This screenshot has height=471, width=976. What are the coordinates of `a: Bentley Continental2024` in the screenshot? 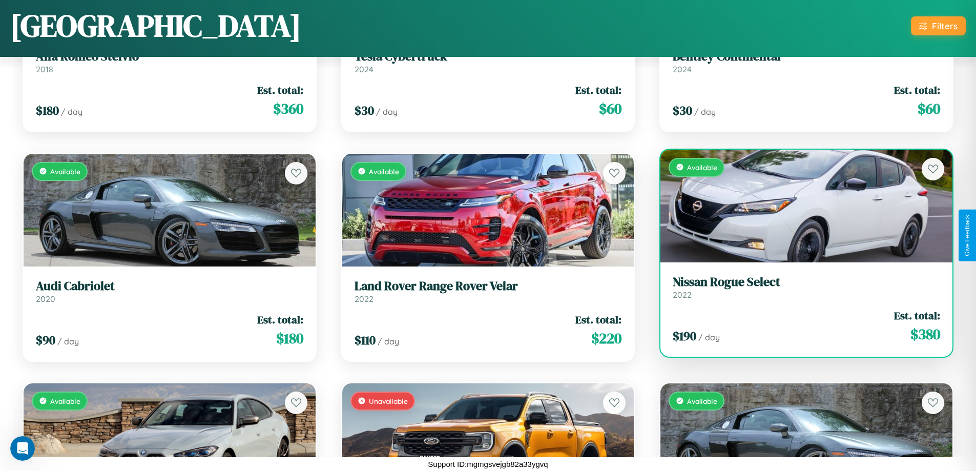 It's located at (806, 61).